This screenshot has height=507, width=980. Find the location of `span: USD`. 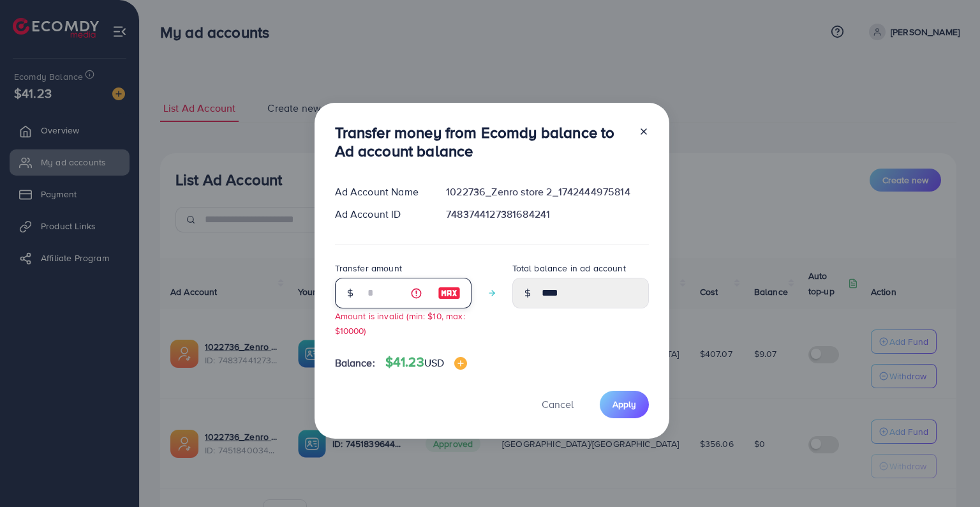

span: USD is located at coordinates (434, 362).